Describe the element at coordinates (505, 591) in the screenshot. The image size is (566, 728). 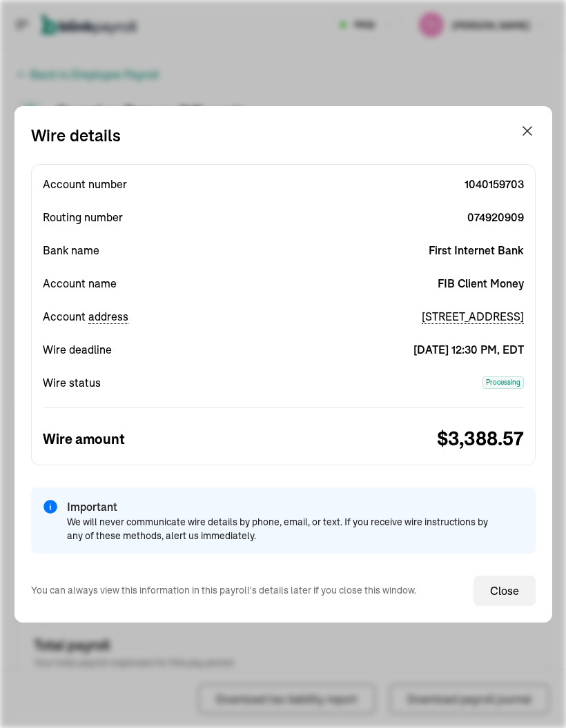
I see `div: Close` at that location.